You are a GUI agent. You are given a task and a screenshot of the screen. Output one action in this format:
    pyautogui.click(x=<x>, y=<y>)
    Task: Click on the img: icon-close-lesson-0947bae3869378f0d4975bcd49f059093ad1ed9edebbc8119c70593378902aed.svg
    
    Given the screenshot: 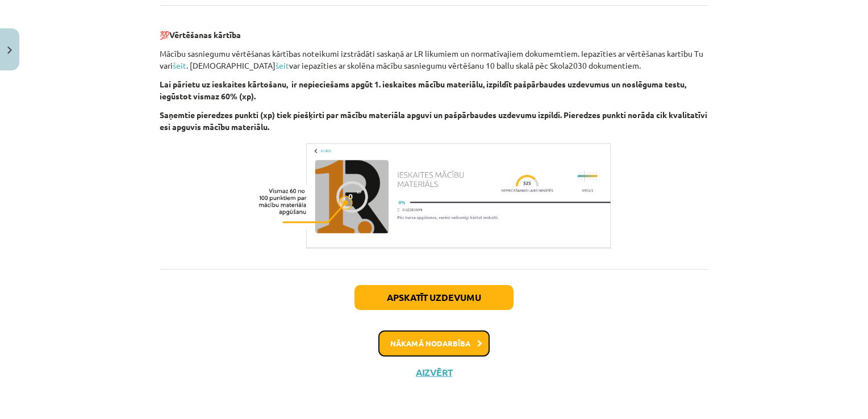 What is the action you would take?
    pyautogui.click(x=10, y=50)
    